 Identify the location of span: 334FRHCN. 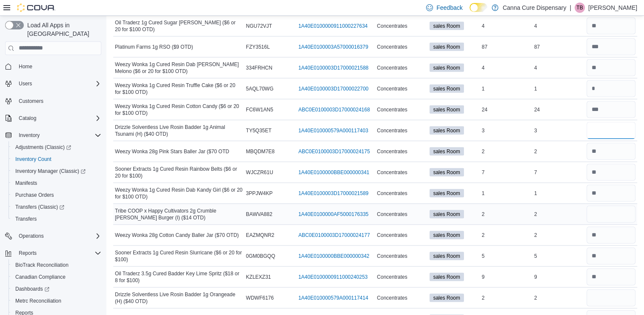
(259, 68).